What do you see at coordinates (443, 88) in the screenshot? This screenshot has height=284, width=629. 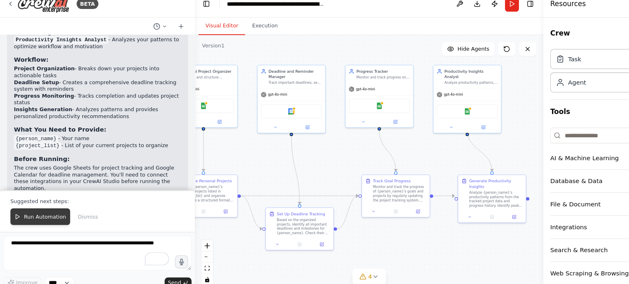 I see `div: Analyze productivity patterns, identify peak performance times, and provide actionable insights t...` at bounding box center [443, 88].